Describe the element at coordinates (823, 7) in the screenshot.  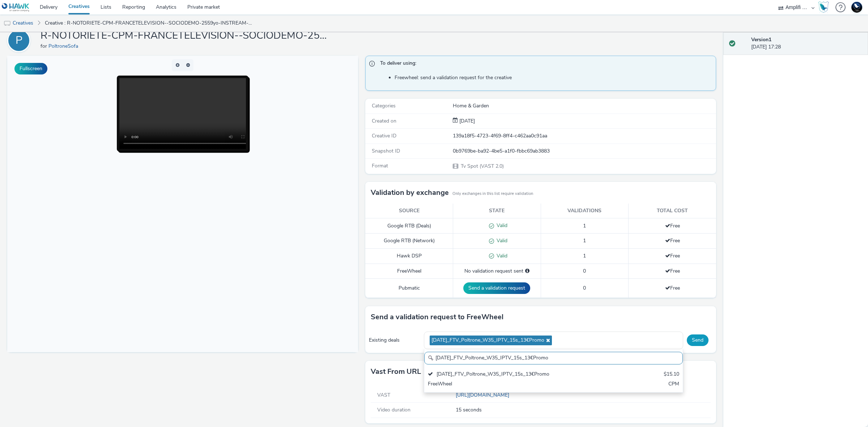
I see `img: Hawk Academy` at that location.